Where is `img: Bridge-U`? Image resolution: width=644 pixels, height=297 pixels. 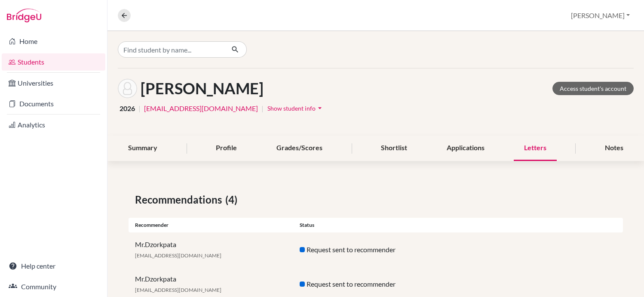
img: Bridge-U is located at coordinates (24, 15).